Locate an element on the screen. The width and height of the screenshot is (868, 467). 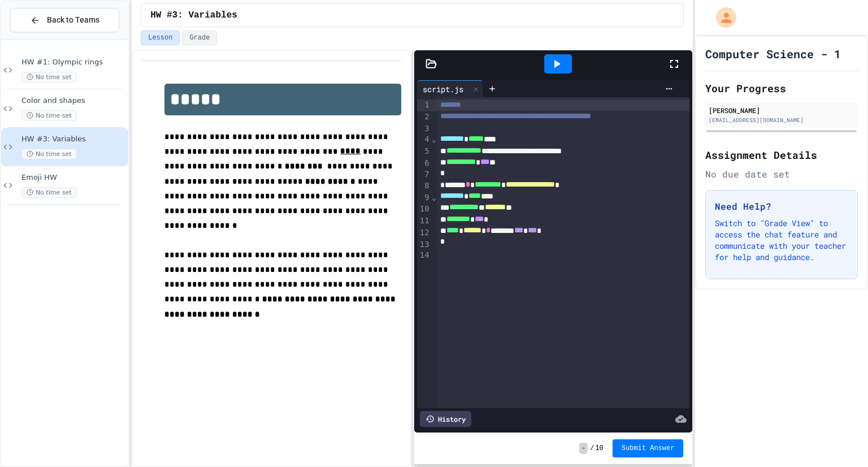
div: 1 is located at coordinates (424, 105).